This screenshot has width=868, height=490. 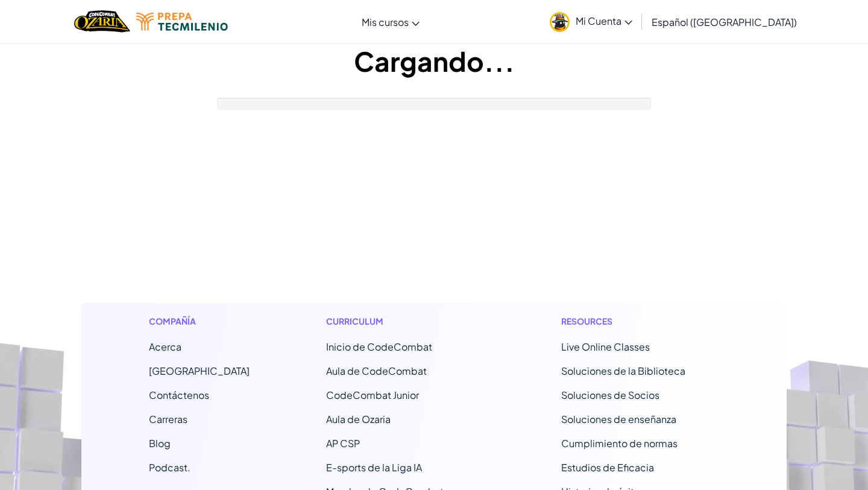 What do you see at coordinates (160, 443) in the screenshot?
I see `a: Blog` at bounding box center [160, 443].